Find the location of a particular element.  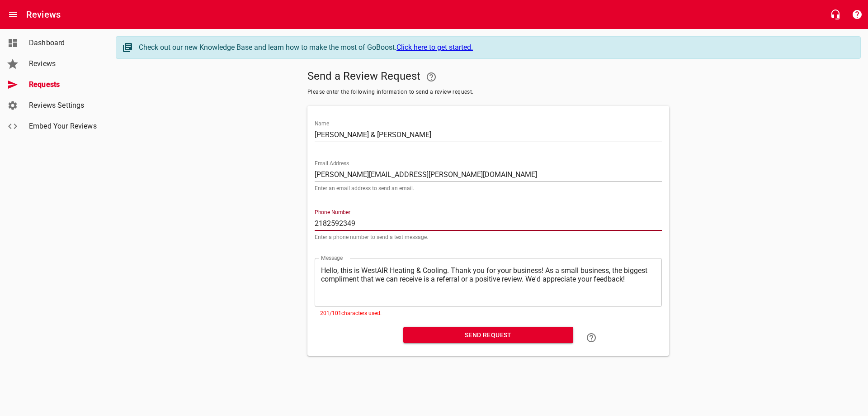

span: 201 / 101 characters used. is located at coordinates (351, 313).